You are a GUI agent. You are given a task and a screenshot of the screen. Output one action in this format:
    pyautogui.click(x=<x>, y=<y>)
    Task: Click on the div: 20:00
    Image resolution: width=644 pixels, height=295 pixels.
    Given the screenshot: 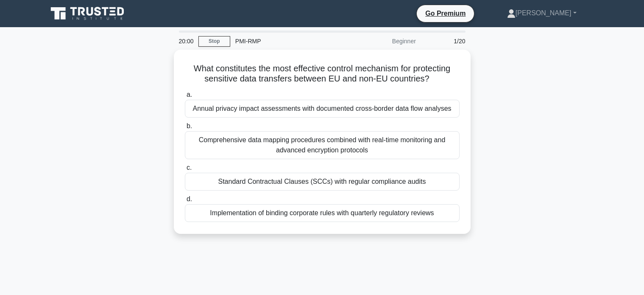 What is the action you would take?
    pyautogui.click(x=186, y=41)
    